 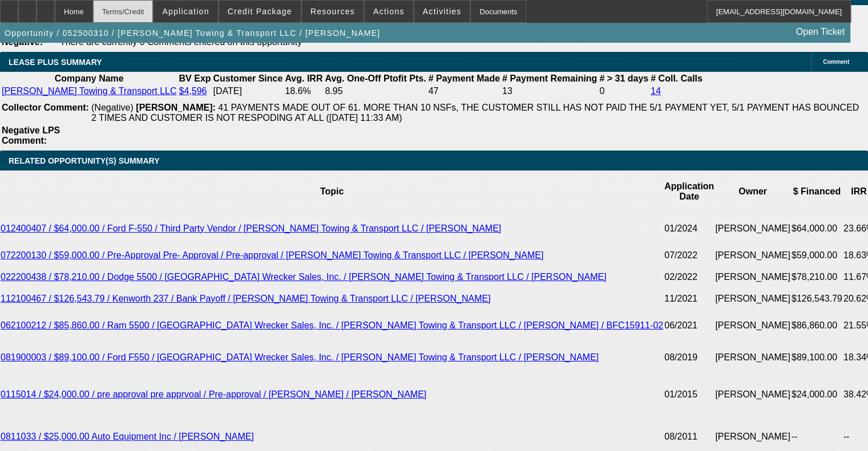 What do you see at coordinates (248, 78) in the screenshot?
I see `b: Customer Since` at bounding box center [248, 78].